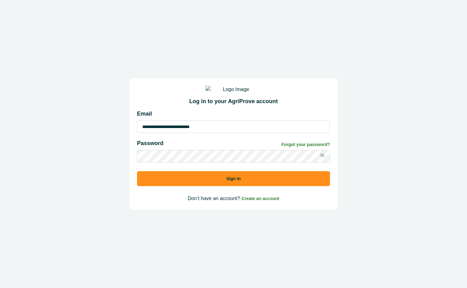 The height and width of the screenshot is (288, 467). What do you see at coordinates (233, 199) in the screenshot?
I see `p: Don’t have an account?` at bounding box center [233, 199].